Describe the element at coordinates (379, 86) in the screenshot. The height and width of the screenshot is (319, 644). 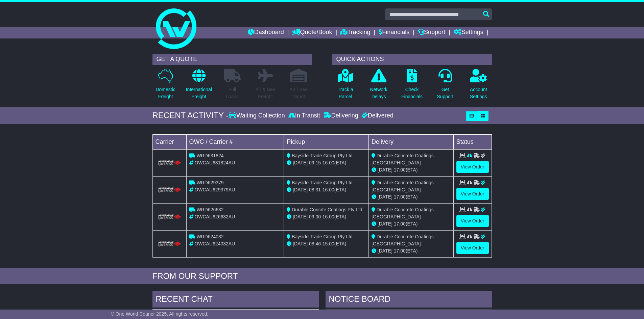
I see `a: NetworkDelays` at that location.